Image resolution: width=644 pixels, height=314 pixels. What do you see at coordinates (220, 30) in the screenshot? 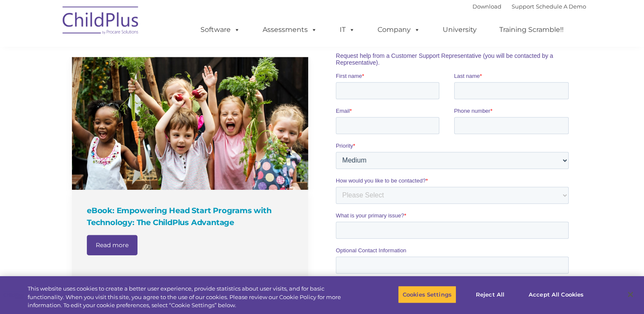
I see `a: Software` at bounding box center [220, 30].